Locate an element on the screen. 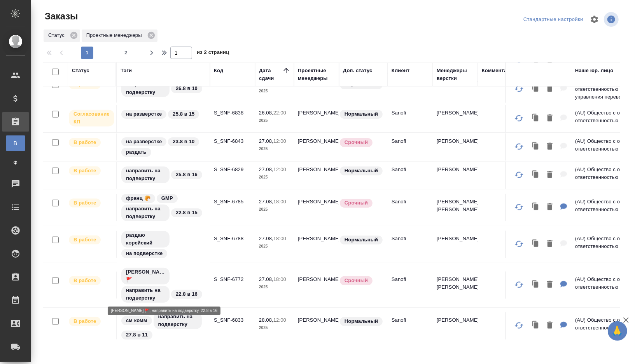 The image size is (635, 364). p: 25.8 в 16 is located at coordinates (186, 175).